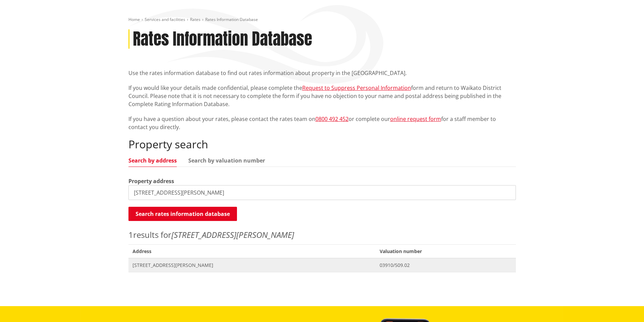  What do you see at coordinates (322, 144) in the screenshot?
I see `h2: Property search` at bounding box center [322, 144].